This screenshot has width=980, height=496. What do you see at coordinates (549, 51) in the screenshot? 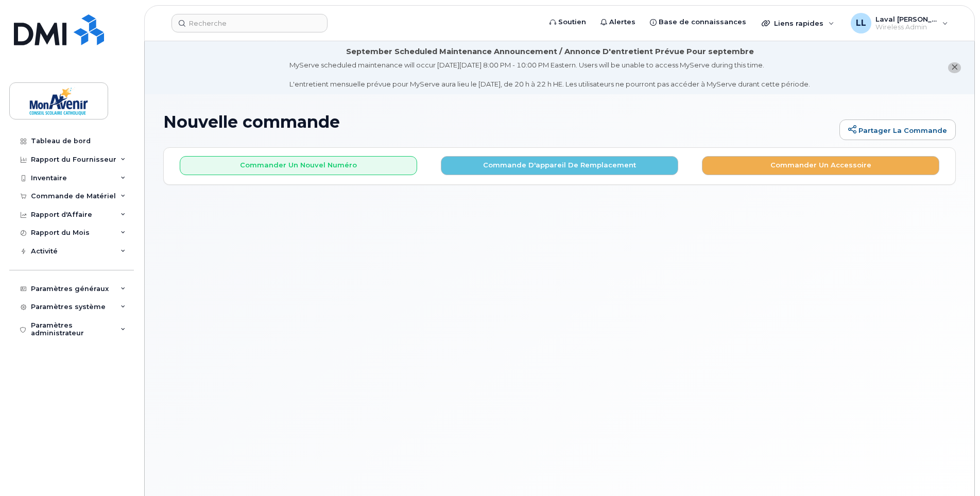
I see `div: September Scheduled Maintenance Announcement / Annonce D'entretient Prévue Pour septembre` at bounding box center [549, 51].